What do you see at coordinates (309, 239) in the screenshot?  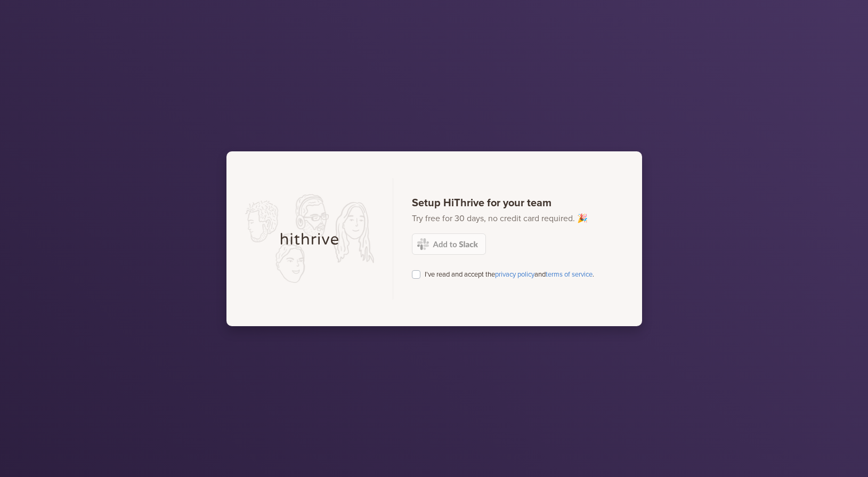 I see `img: hithrive-logo-dark.4eb238aa.svg` at bounding box center [309, 239].